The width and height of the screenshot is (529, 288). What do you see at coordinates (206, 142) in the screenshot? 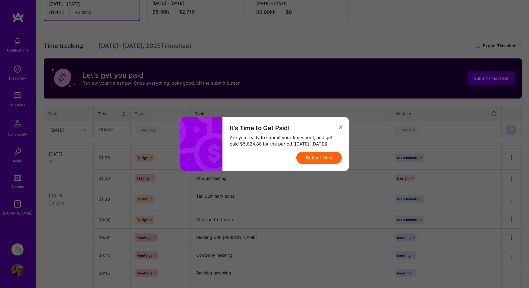
I see `i: icon Money` at bounding box center [206, 142].